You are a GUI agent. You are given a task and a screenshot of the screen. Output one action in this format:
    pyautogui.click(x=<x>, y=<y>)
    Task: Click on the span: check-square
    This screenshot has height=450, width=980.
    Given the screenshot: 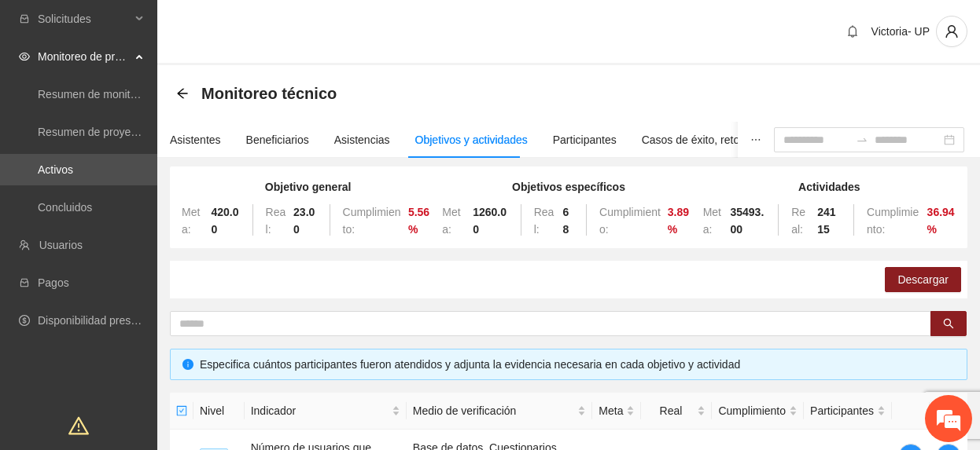 What is the action you would take?
    pyautogui.click(x=181, y=411)
    